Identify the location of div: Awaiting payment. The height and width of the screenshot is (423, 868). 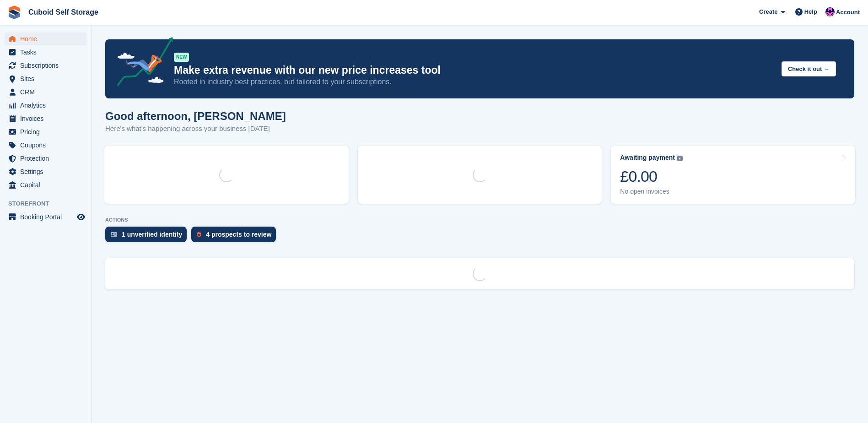
(647, 158).